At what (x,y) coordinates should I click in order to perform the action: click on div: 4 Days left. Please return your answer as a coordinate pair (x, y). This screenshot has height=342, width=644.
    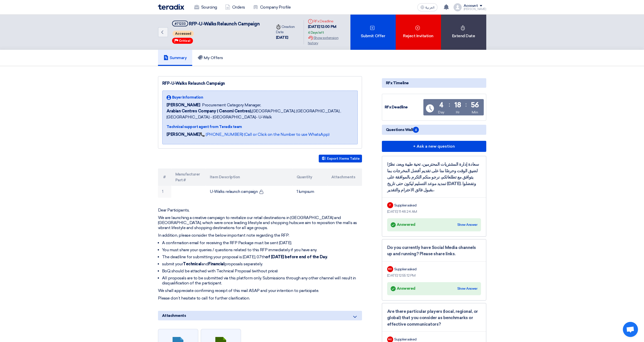
    Looking at the image, I should click on (316, 33).